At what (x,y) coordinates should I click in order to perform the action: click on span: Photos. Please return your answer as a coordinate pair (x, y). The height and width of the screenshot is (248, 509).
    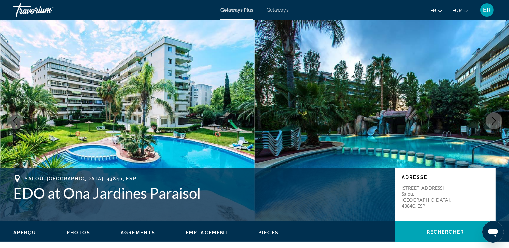
    Looking at the image, I should click on (79, 232).